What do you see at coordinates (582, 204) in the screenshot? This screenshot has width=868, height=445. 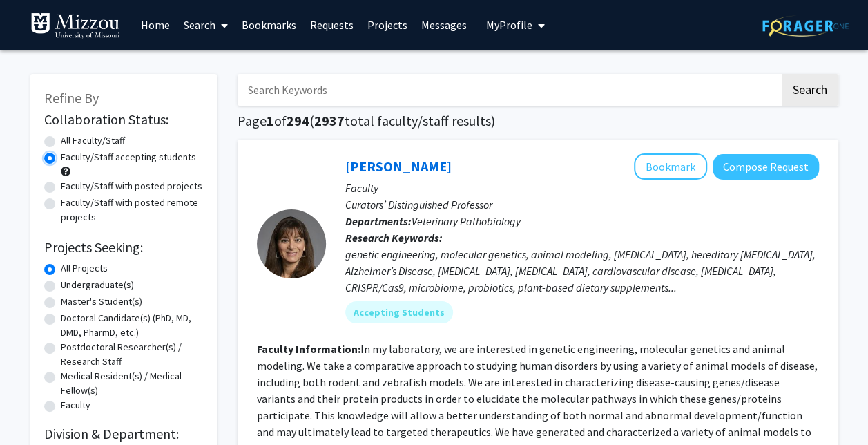 I see `p: Curators’ Distinguished Professor` at bounding box center [582, 204].